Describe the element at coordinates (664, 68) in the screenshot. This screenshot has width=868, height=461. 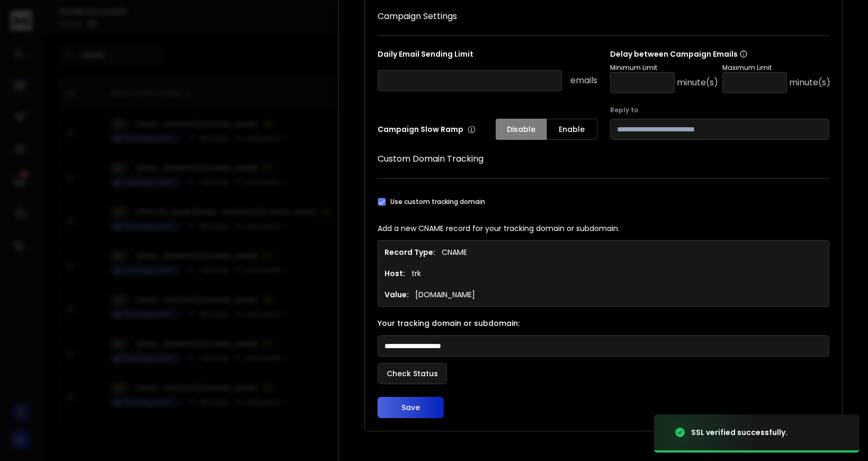
I see `p: Minimum Limit` at that location.